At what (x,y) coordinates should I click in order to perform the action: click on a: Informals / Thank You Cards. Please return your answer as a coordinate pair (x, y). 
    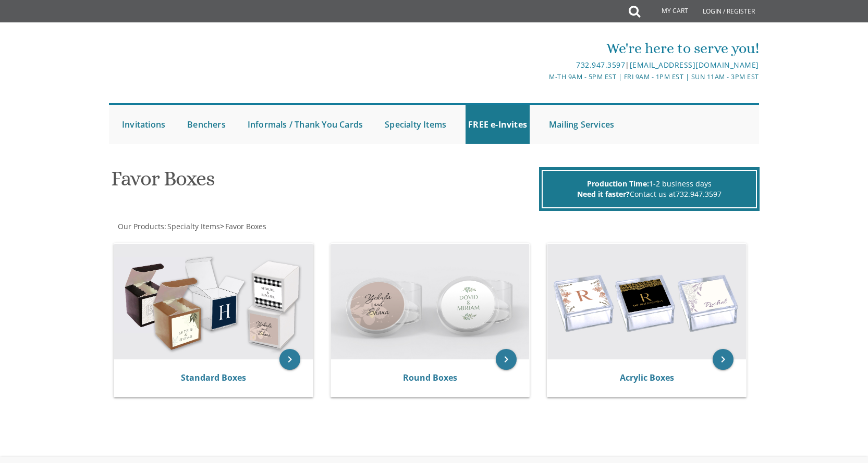
    Looking at the image, I should click on (305, 125).